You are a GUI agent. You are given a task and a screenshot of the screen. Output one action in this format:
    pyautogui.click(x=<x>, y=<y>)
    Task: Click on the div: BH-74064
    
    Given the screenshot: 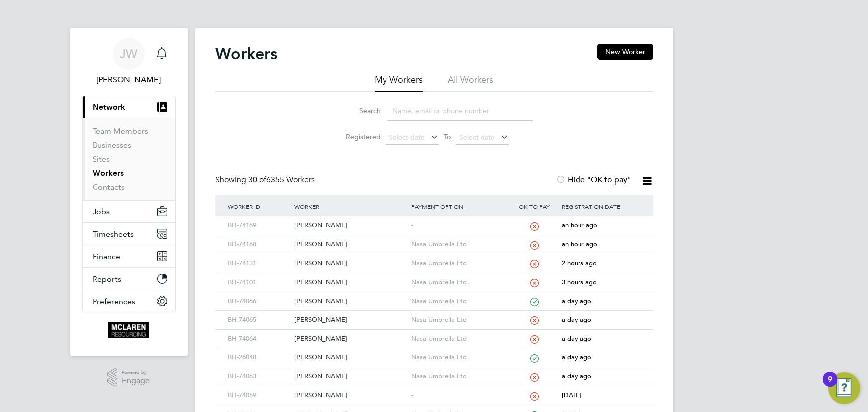 What is the action you would take?
    pyautogui.click(x=259, y=339)
    